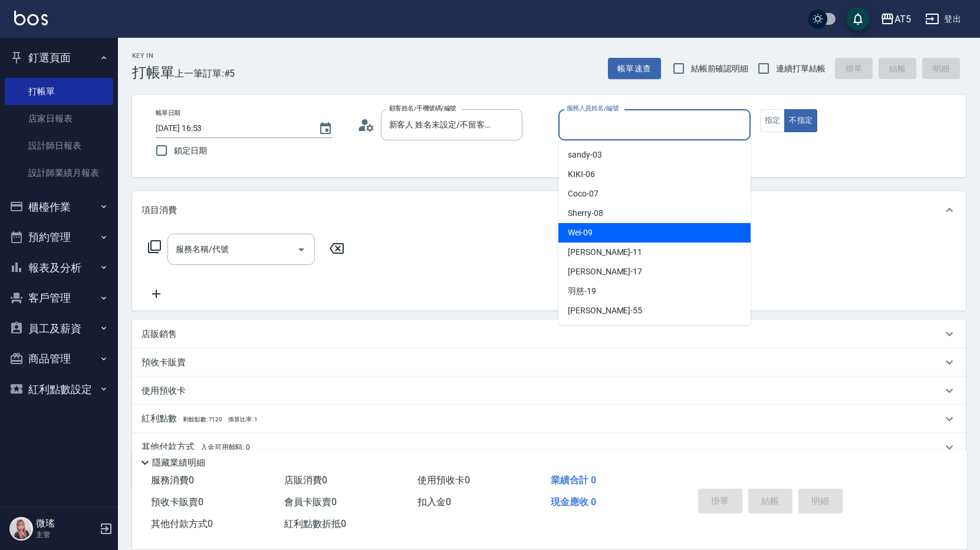 This screenshot has height=550, width=980. Describe the element at coordinates (59, 389) in the screenshot. I see `button: 紅利點數設定` at that location.